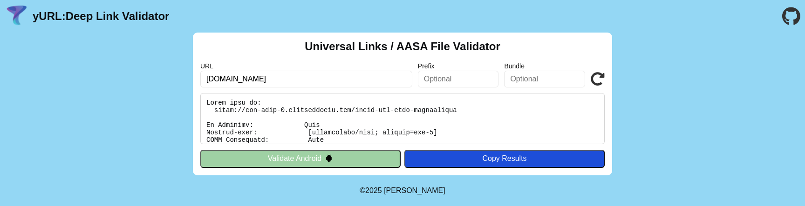 This screenshot has width=805, height=206. I want to click on label: Prefix, so click(459, 66).